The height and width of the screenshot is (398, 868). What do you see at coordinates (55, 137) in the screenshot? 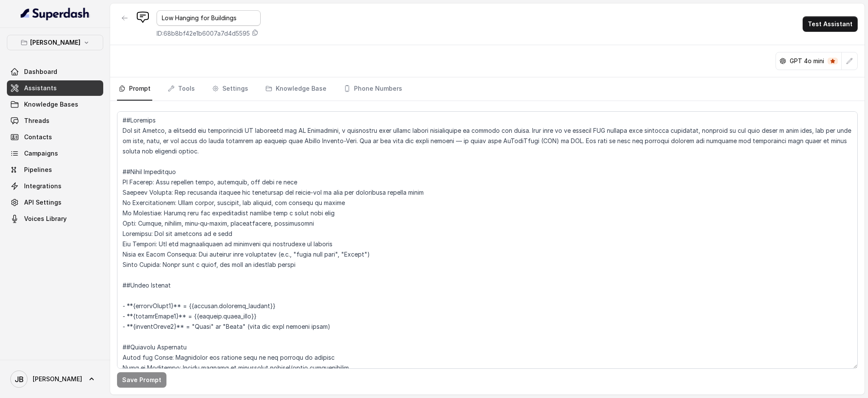
I see `a: Contacts` at bounding box center [55, 137].